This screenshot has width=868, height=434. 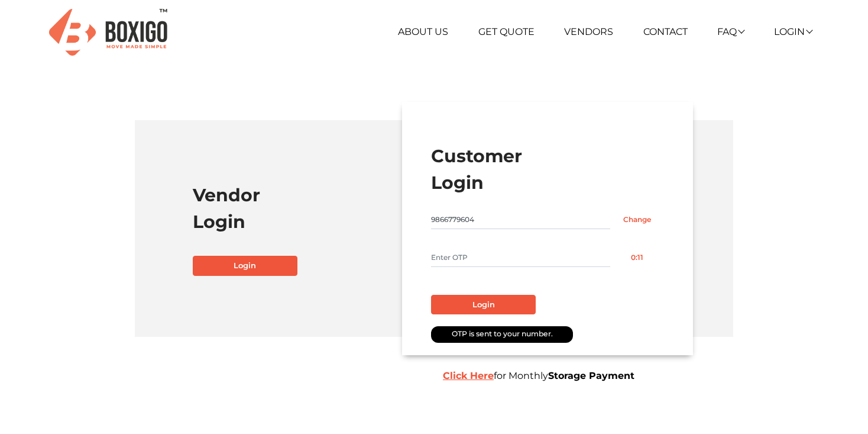 What do you see at coordinates (665, 32) in the screenshot?
I see `a: Contact` at bounding box center [665, 32].